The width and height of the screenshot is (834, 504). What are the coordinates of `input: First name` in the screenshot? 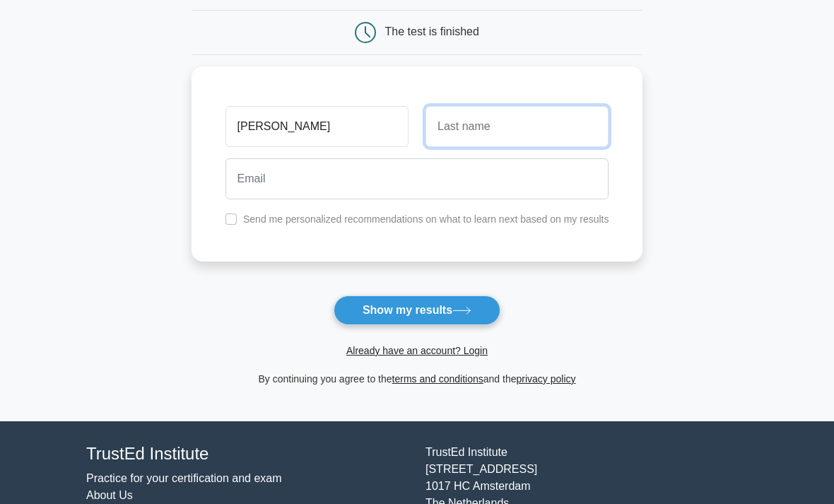 It's located at (317, 126).